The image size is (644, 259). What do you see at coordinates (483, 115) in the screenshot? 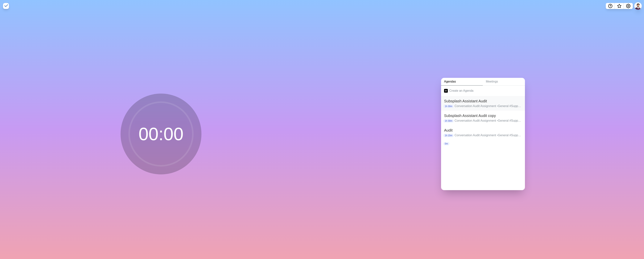
I see `h2: Subsplash Assistant Audit copy` at bounding box center [483, 115].